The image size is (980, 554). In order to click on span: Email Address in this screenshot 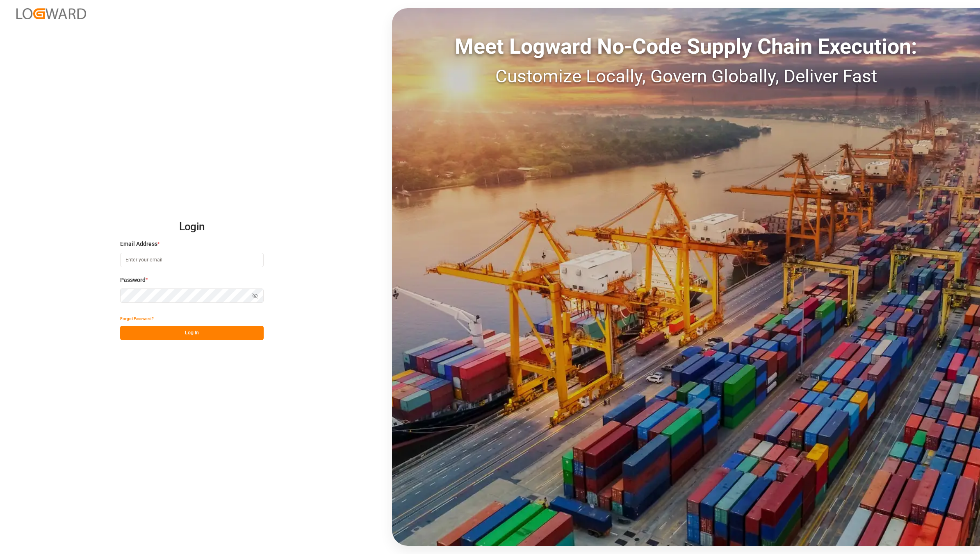, I will do `click(138, 244)`.